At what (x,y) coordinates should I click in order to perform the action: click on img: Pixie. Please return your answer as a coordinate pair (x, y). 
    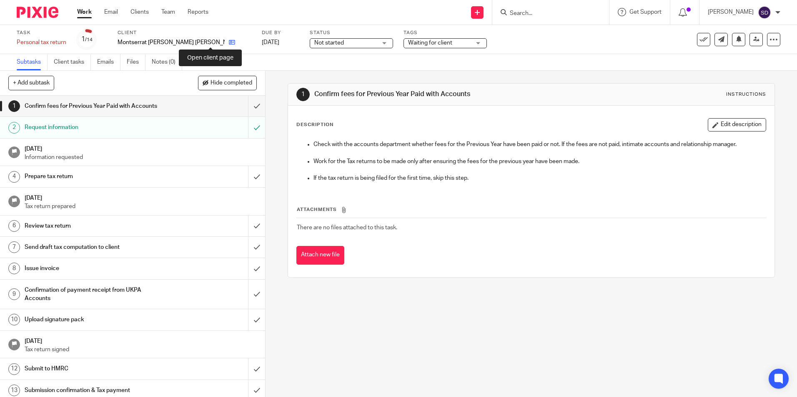
    Looking at the image, I should click on (37, 12).